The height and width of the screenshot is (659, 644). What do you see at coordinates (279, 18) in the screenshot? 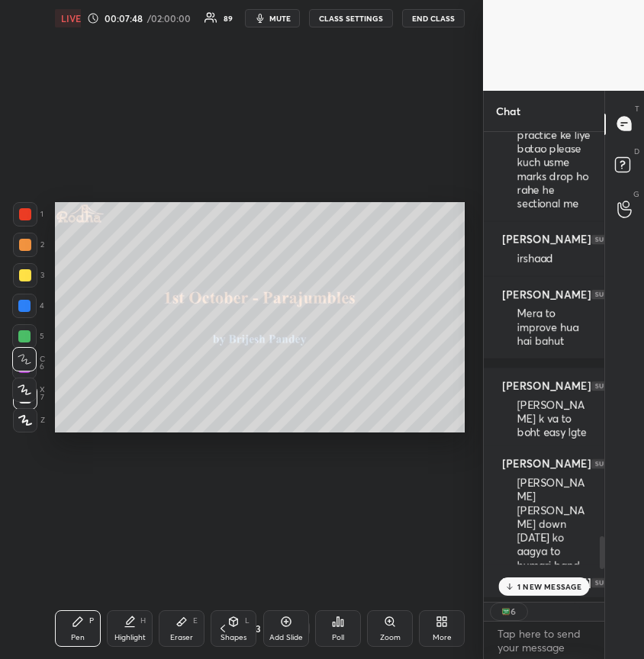
I see `span: mute` at bounding box center [279, 18].